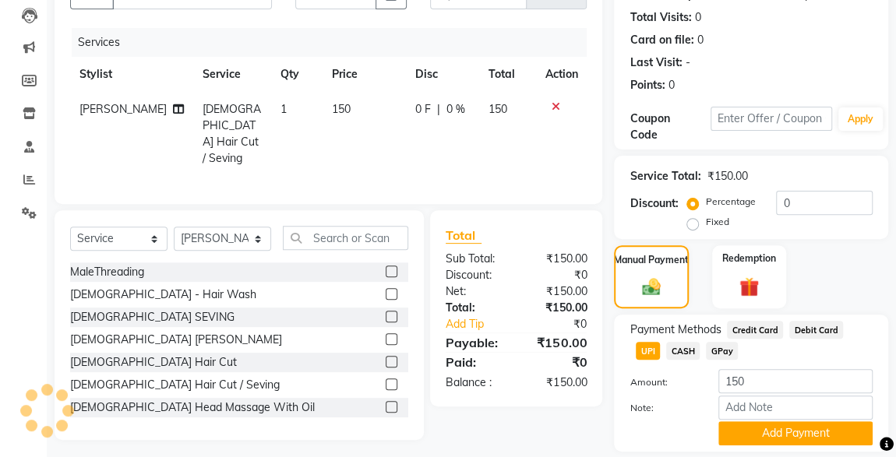 This screenshot has width=896, height=457. Describe the element at coordinates (795, 407) in the screenshot. I see `input: Add Note` at that location.